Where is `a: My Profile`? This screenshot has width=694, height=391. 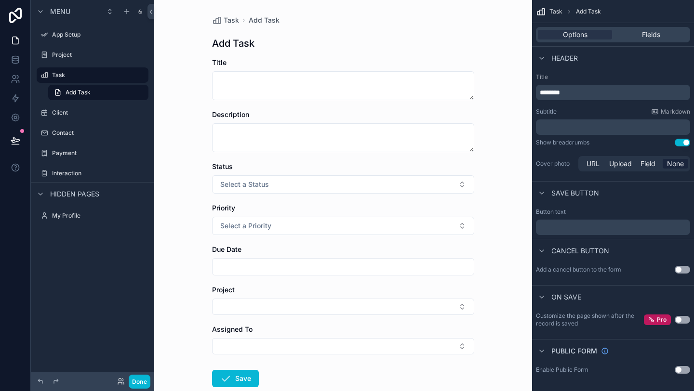
a: My Profile is located at coordinates (93, 216).